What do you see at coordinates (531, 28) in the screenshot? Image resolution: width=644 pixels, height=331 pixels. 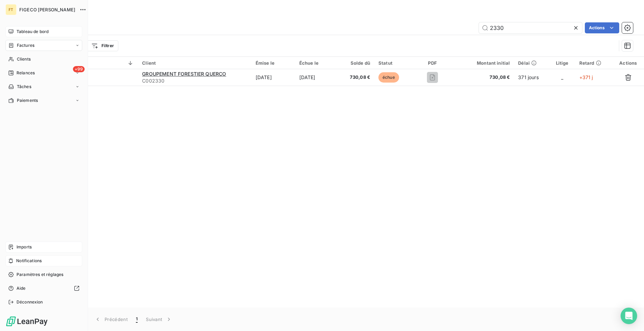 I see `input: Rechercher` at bounding box center [531, 28].